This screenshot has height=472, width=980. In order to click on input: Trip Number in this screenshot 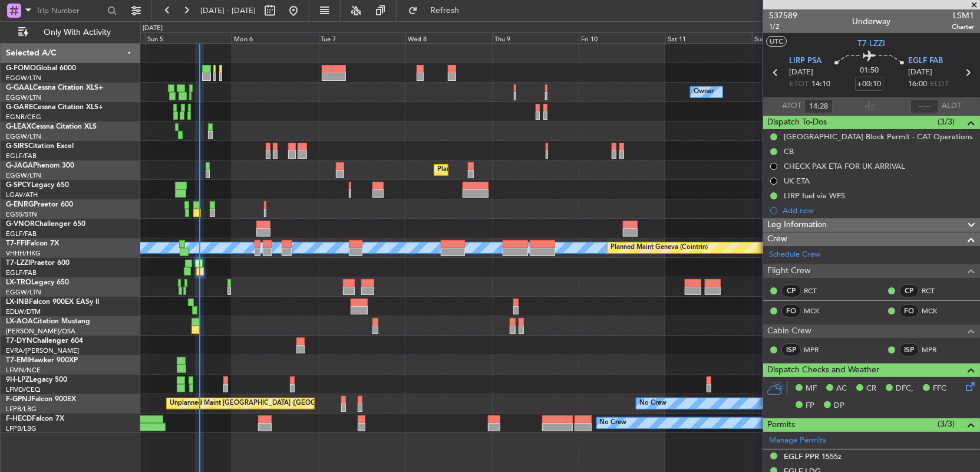, I will do `click(70, 11)`.